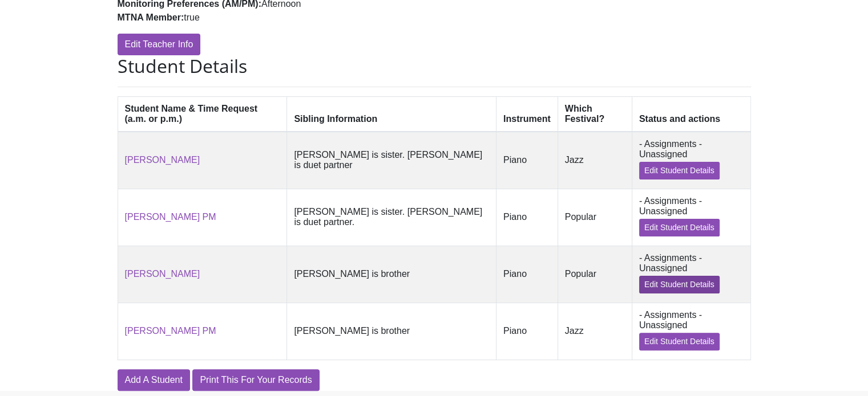  What do you see at coordinates (691, 114) in the screenshot?
I see `th: Status and actions` at bounding box center [691, 114].